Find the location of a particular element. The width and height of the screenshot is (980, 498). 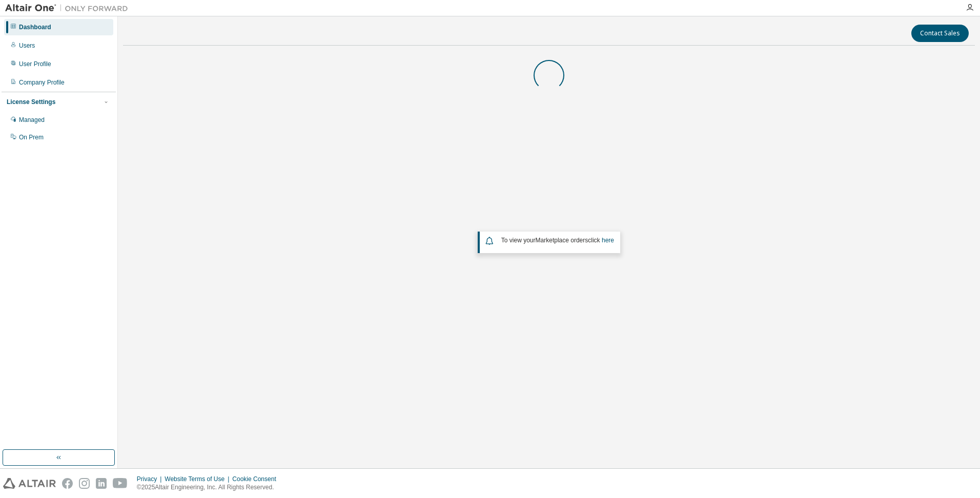

div: Dashboard is located at coordinates (35, 27).